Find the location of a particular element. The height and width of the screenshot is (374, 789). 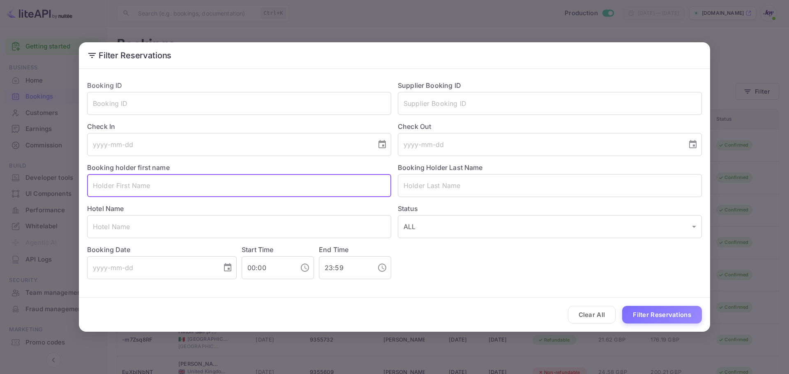

label: Booking Date is located at coordinates (162, 250).